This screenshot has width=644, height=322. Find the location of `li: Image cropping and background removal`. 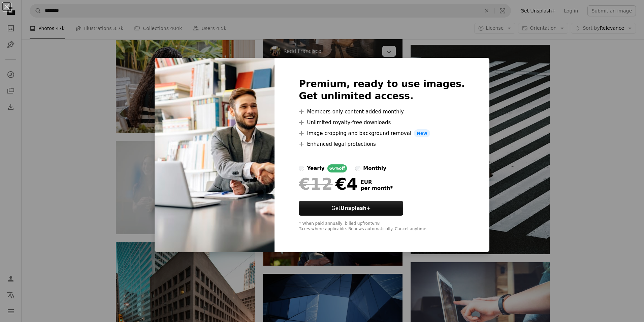

li: Image cropping and background removal is located at coordinates (381, 134).